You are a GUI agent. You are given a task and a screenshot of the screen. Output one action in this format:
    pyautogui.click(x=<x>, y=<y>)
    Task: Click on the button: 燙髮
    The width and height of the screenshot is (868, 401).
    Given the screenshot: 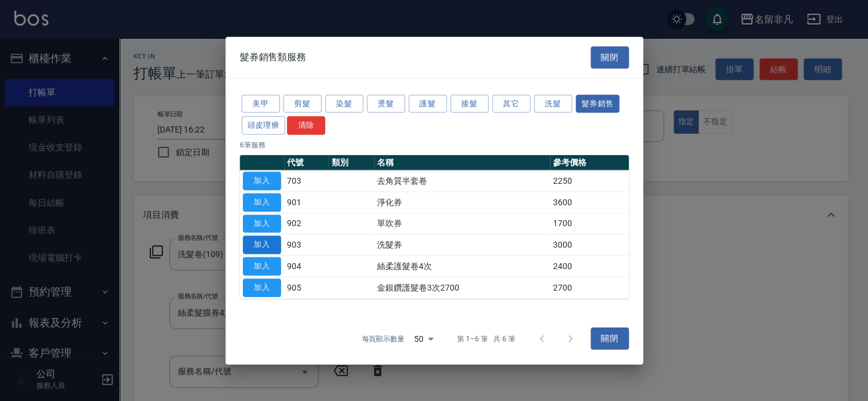 What is the action you would take?
    pyautogui.click(x=386, y=103)
    